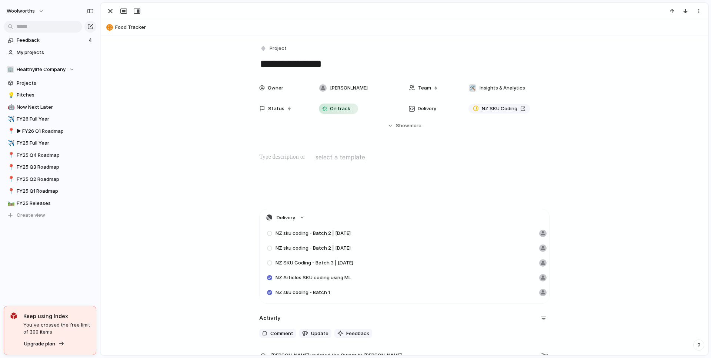  Describe the element at coordinates (415, 126) in the screenshot. I see `span: more` at that location.